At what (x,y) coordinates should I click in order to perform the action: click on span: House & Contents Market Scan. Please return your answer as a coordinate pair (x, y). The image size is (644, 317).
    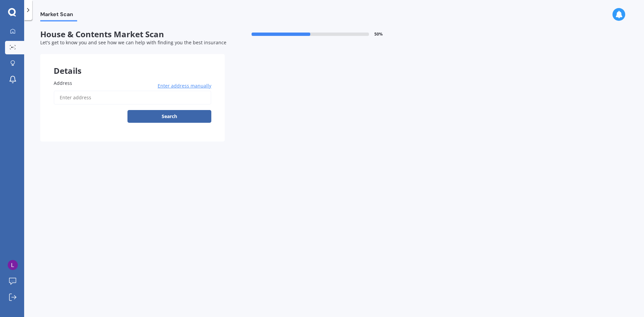
    Looking at the image, I should click on (132, 34).